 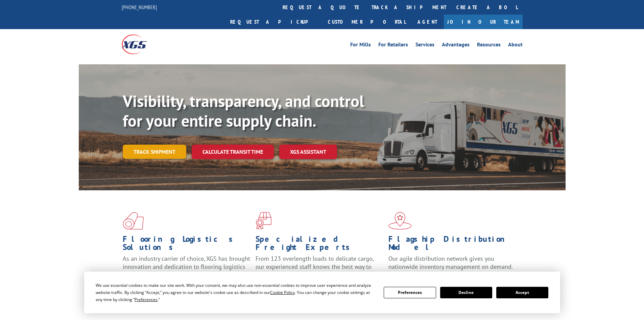 I want to click on a: For Retailers, so click(x=393, y=46).